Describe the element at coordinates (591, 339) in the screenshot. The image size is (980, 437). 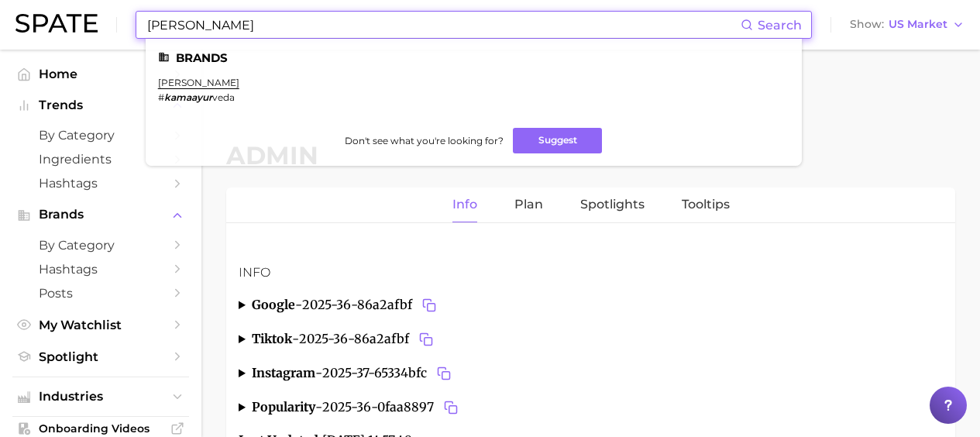
I see `summary: tiktok-2025-36-86a2afbfCopy 2025-36-86a2afbf to clipboard` at that location.